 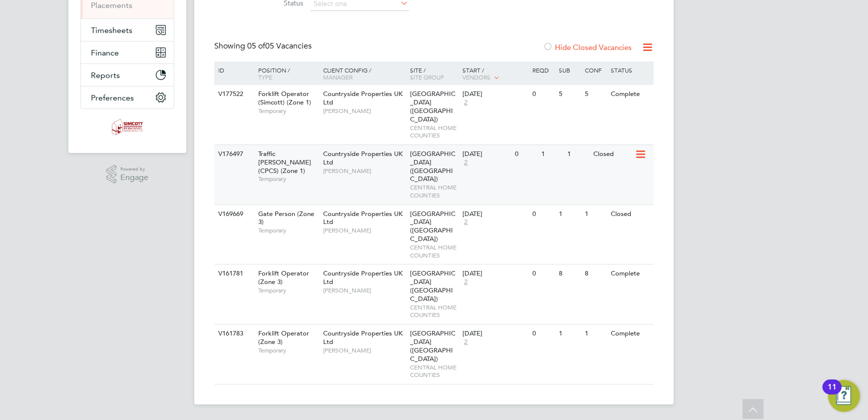 I want to click on span: Preferences, so click(x=112, y=98).